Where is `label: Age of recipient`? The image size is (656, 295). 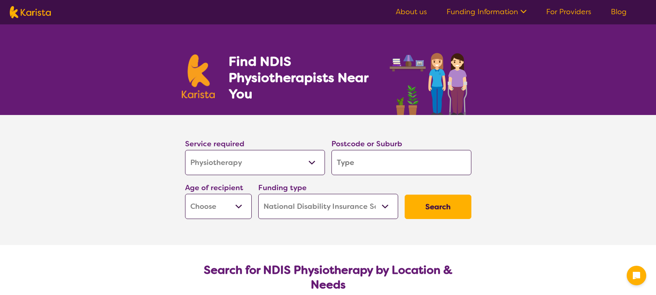
label: Age of recipient is located at coordinates (214, 188).